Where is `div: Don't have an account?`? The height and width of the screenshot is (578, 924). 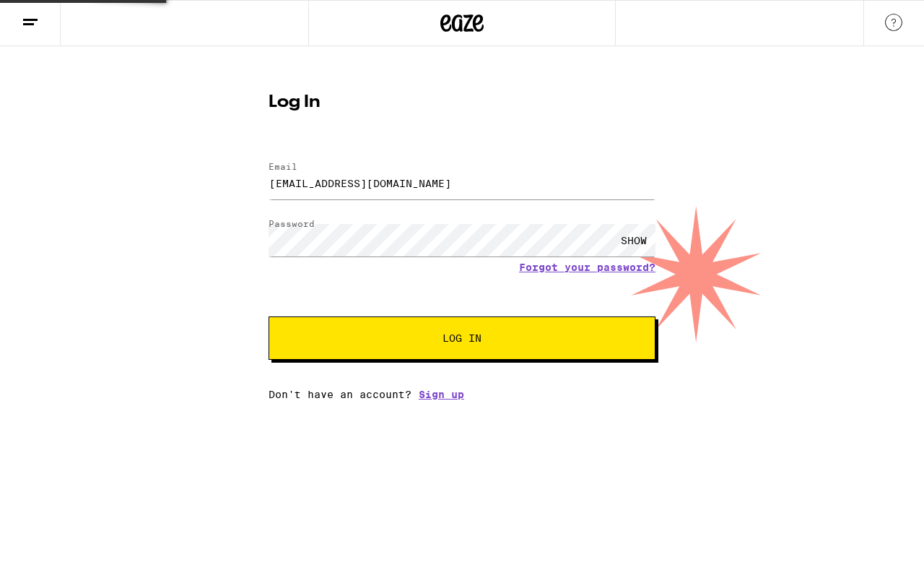 div: Don't have an account? is located at coordinates (462, 394).